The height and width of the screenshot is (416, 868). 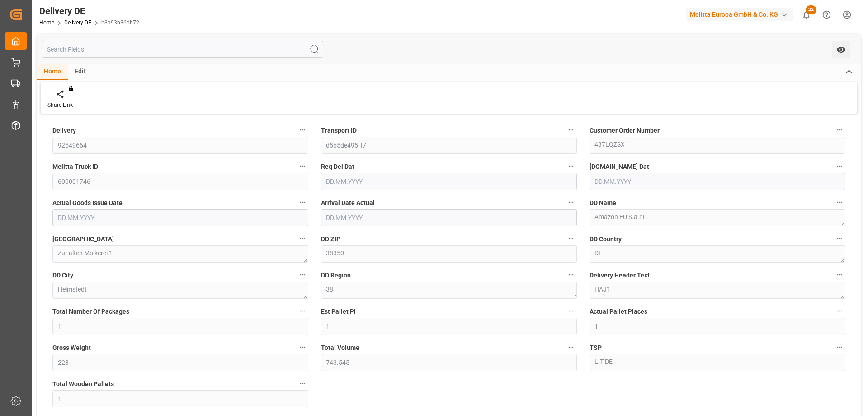 What do you see at coordinates (839, 238) in the screenshot?
I see `button: DD Country` at bounding box center [839, 238].